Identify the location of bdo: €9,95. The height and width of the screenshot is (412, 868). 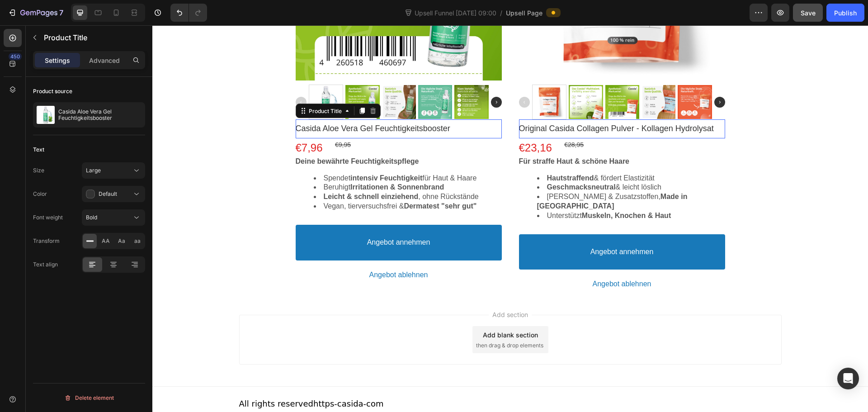
(190, 120).